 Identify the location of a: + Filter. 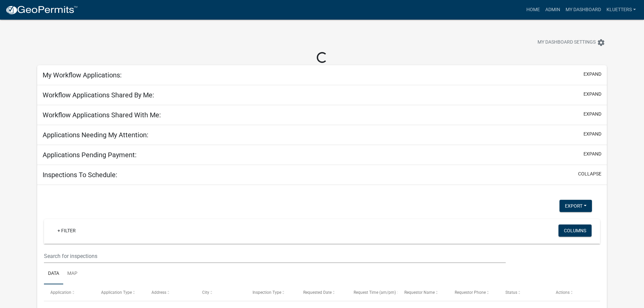
(66, 230).